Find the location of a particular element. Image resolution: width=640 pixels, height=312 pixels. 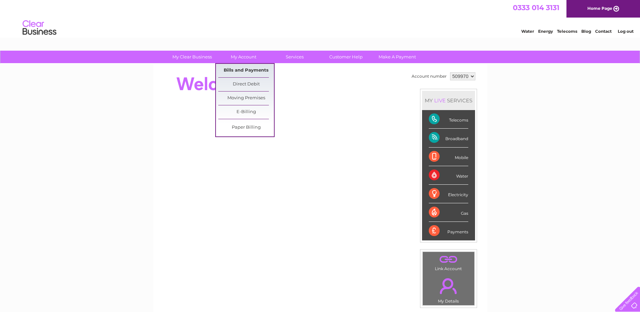

a: Moving Premises is located at coordinates (246, 98).